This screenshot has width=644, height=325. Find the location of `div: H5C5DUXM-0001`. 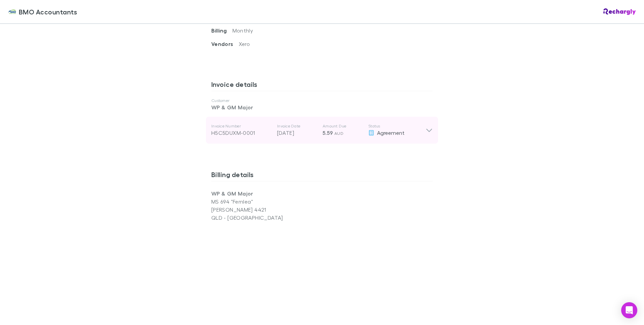

div: H5C5DUXM-0001 is located at coordinates (242, 133).